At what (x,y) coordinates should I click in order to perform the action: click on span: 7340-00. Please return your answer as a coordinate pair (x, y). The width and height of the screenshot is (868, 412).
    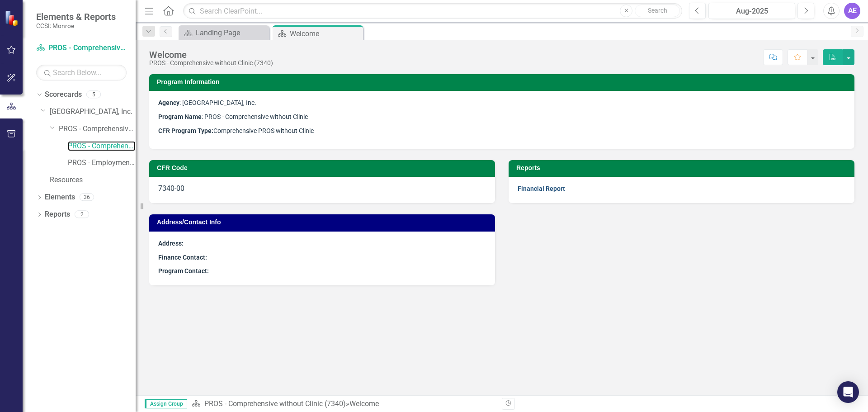
    Looking at the image, I should click on (171, 188).